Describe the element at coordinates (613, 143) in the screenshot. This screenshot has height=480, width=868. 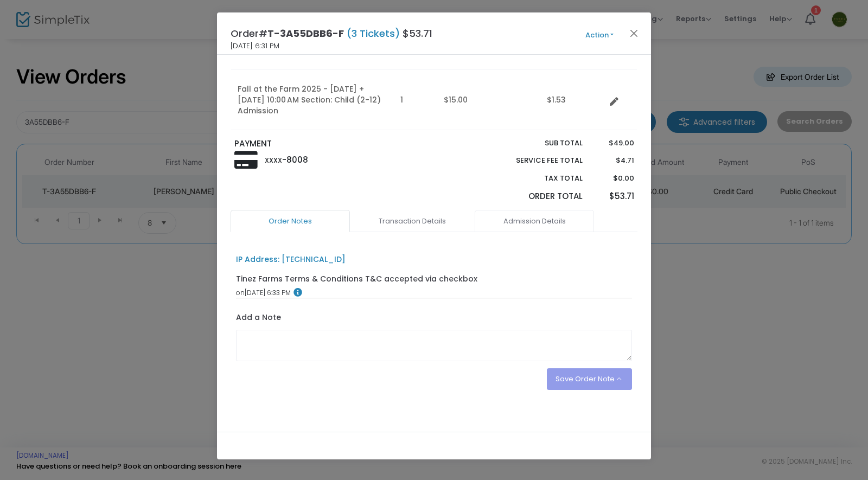
I see `p: $49.00` at that location.